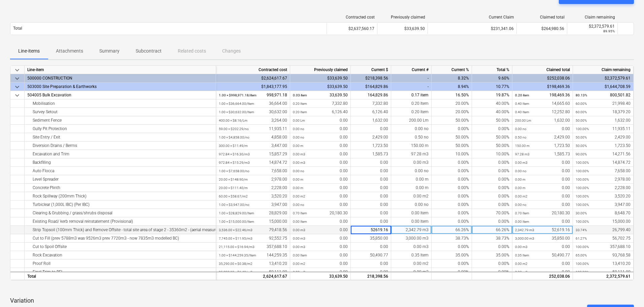 The height and width of the screenshot is (307, 644). Describe the element at coordinates (452, 70) in the screenshot. I see `div: Current %` at that location.